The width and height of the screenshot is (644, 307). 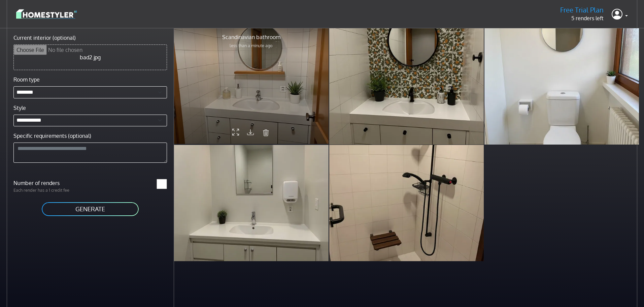 I want to click on p: Each render has a 1 credit fee, so click(x=50, y=190).